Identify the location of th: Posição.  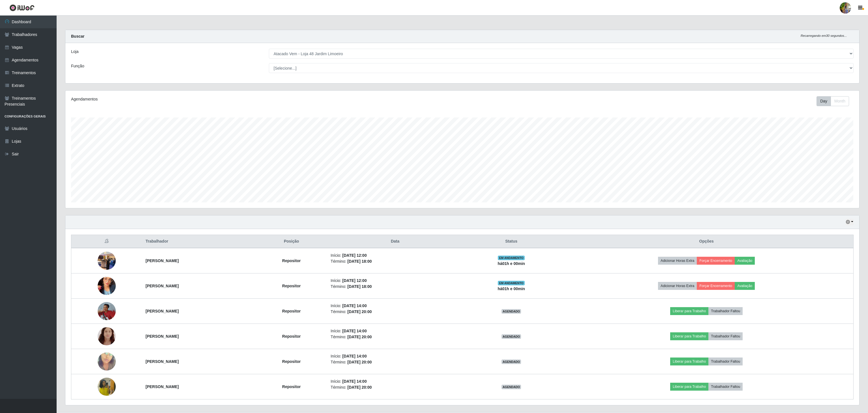
(291, 242).